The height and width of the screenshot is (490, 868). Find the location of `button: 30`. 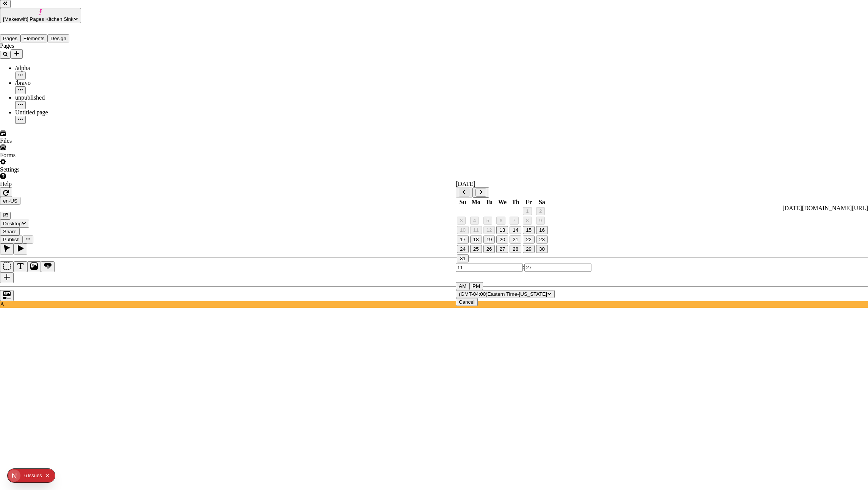

button: 30 is located at coordinates (541, 249).